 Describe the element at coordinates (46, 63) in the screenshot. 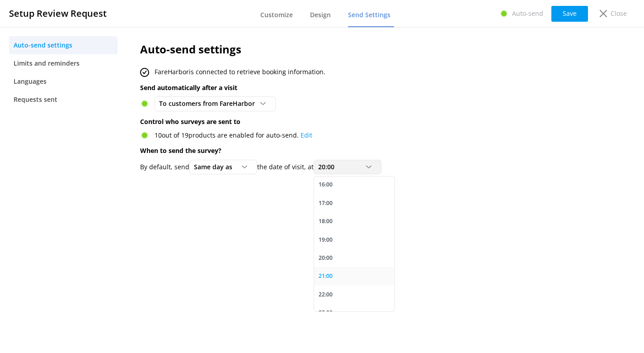

I see `span: Limits and reminders` at that location.